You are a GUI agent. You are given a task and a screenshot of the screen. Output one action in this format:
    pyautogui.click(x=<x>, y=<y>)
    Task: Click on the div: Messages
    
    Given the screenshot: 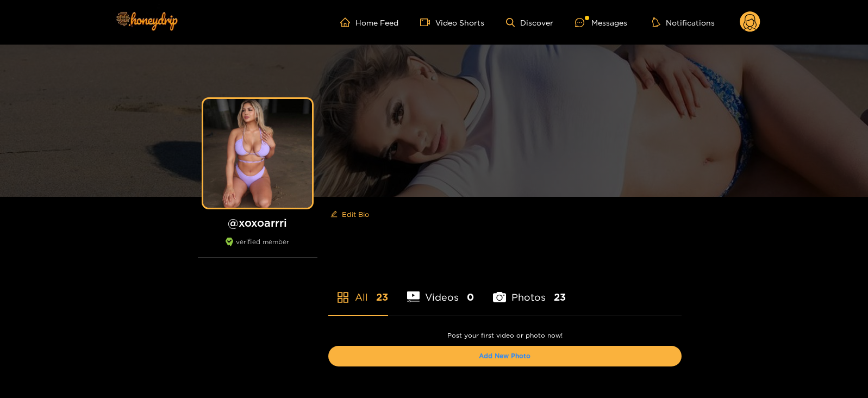 What is the action you would take?
    pyautogui.click(x=601, y=22)
    